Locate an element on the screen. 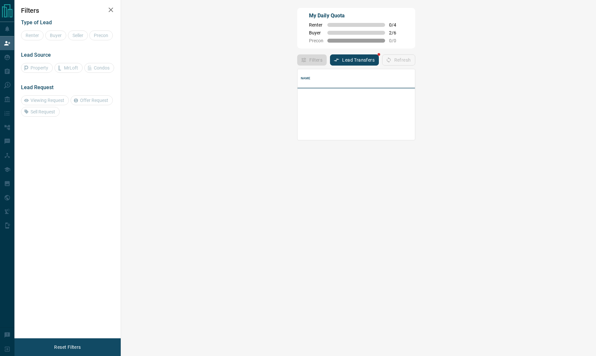 Image resolution: width=596 pixels, height=356 pixels. span: Precon is located at coordinates (316, 41).